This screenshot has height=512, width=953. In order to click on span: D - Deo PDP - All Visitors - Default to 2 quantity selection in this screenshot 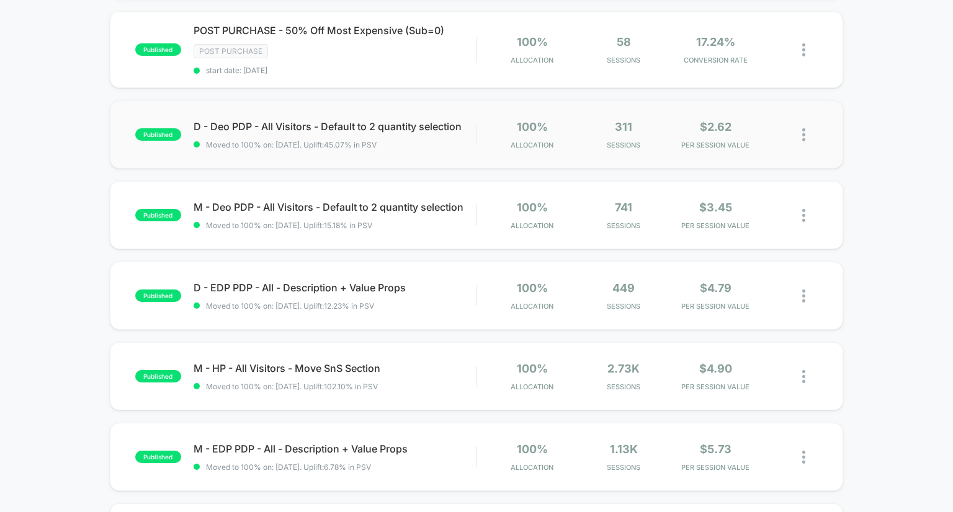, I will do `click(335, 127)`.